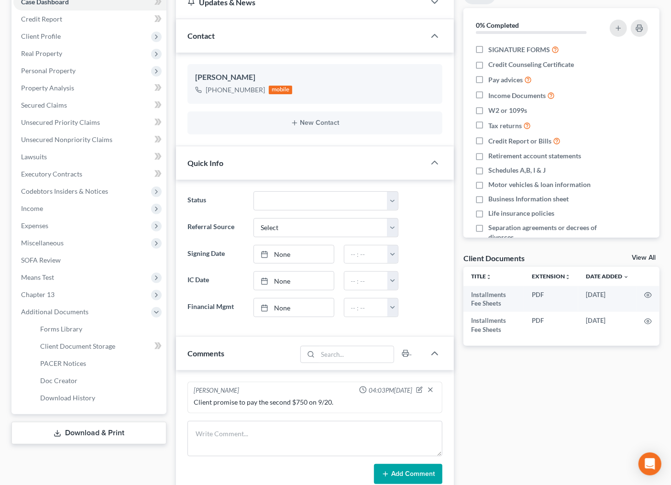  Describe the element at coordinates (216, 228) in the screenshot. I see `label: Referral Source` at that location.